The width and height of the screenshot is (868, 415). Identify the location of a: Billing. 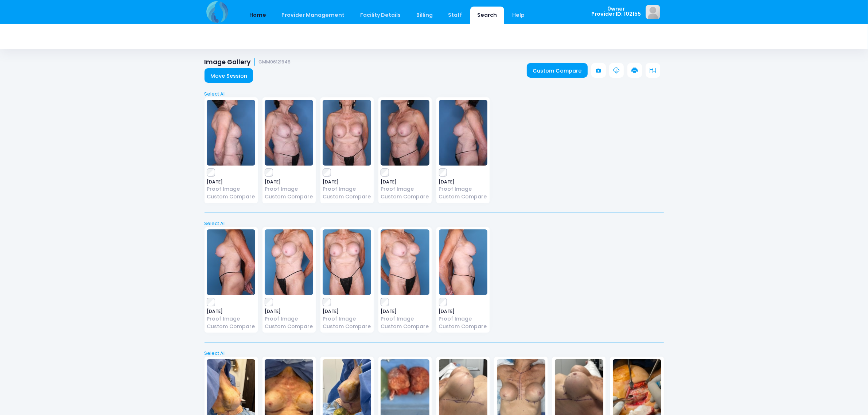
(424, 15).